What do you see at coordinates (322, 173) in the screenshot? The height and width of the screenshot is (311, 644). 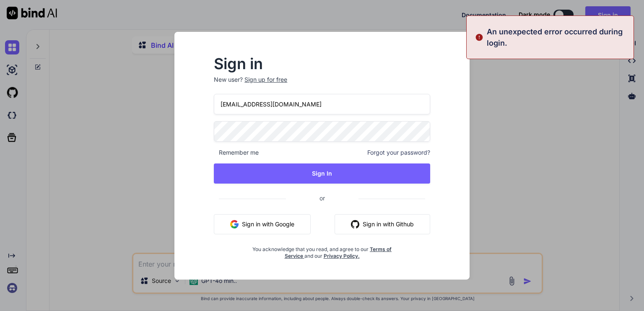 I see `button: Sign In` at bounding box center [322, 173].